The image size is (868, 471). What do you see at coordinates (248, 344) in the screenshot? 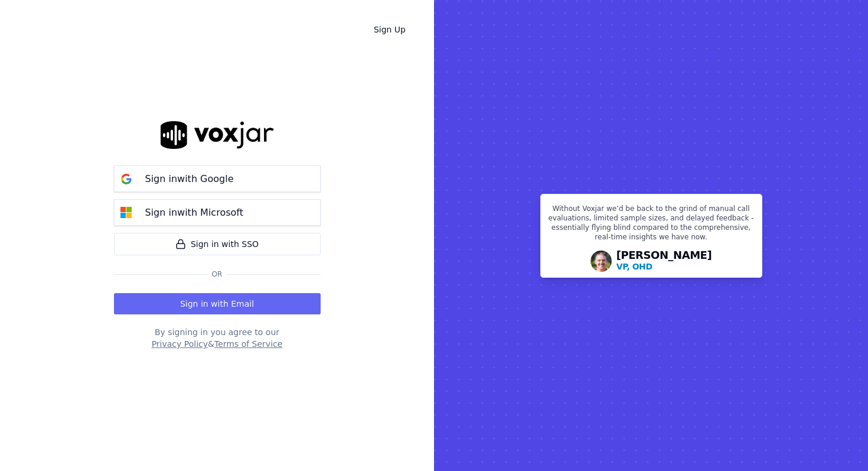
I see `button: Terms of Service` at bounding box center [248, 344].